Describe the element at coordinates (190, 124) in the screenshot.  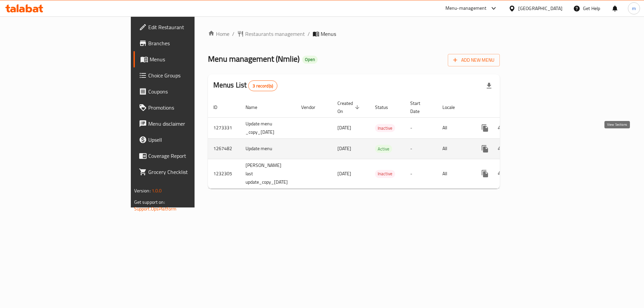
I see `span: Menu disclaimer` at that location.